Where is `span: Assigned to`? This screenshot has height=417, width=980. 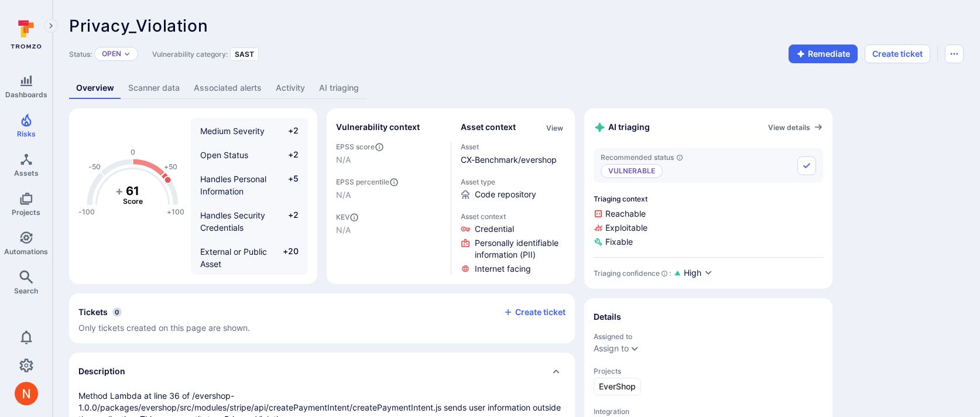 span: Assigned to is located at coordinates (708, 336).